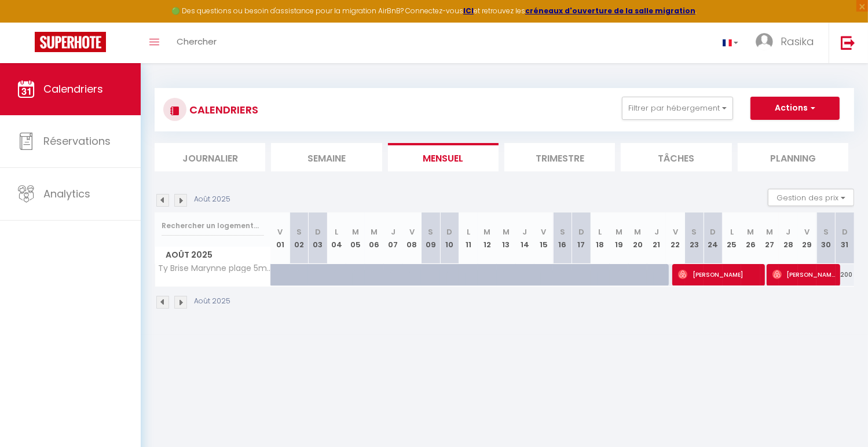  What do you see at coordinates (769, 238) in the screenshot?
I see `th: 27` at bounding box center [769, 238].